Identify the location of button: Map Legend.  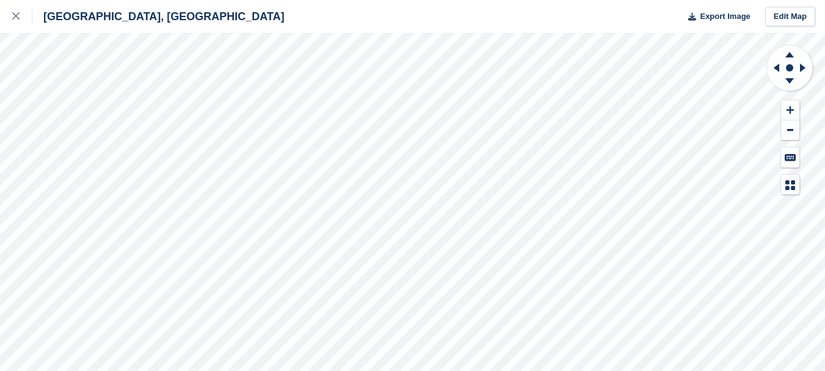
(790, 184).